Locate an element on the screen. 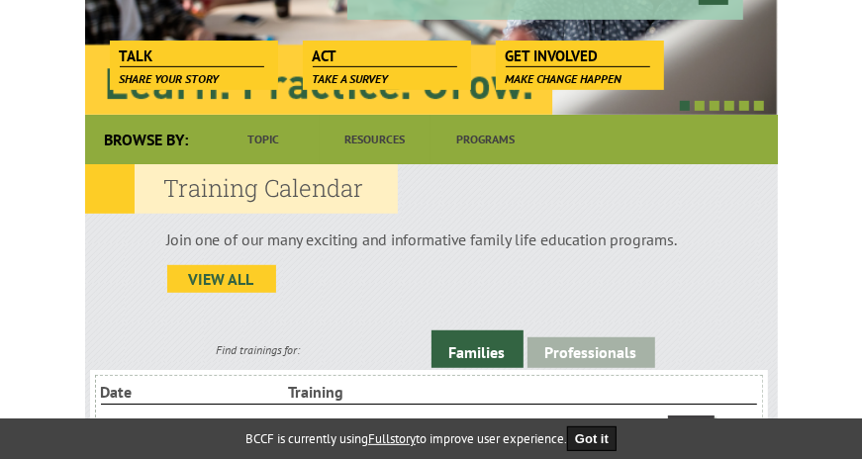  a: view all is located at coordinates (222, 279).